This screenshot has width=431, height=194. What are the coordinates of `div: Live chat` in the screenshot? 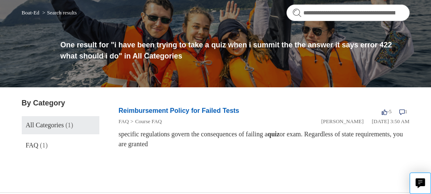 It's located at (421, 183).